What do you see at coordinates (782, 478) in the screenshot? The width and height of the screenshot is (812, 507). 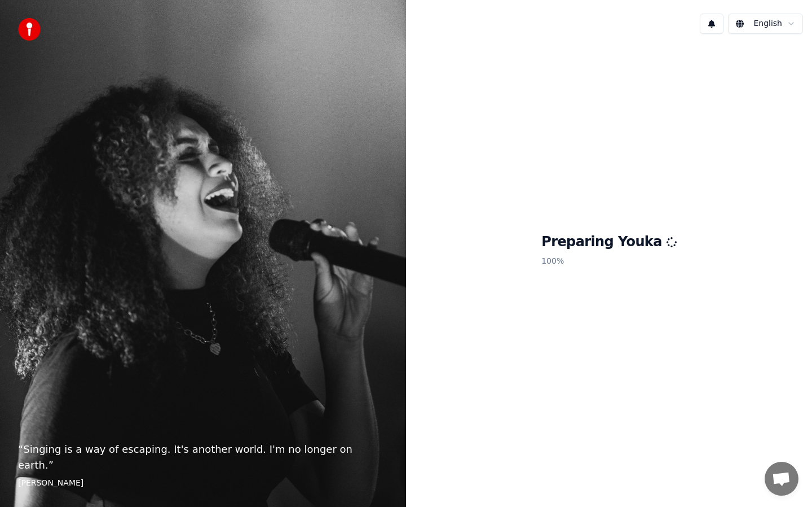 I see `a: Open chat` at bounding box center [782, 478].